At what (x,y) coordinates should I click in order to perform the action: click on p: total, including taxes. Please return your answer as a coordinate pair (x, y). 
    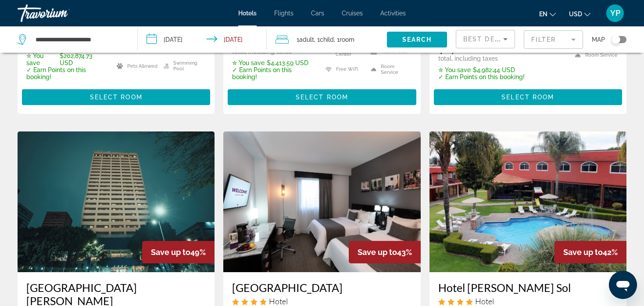
    Looking at the image, I should click on (481, 58).